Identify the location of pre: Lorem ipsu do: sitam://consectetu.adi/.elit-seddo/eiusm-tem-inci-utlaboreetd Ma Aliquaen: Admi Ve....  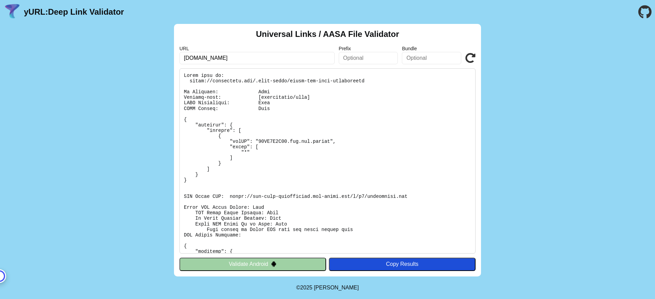
(328, 161).